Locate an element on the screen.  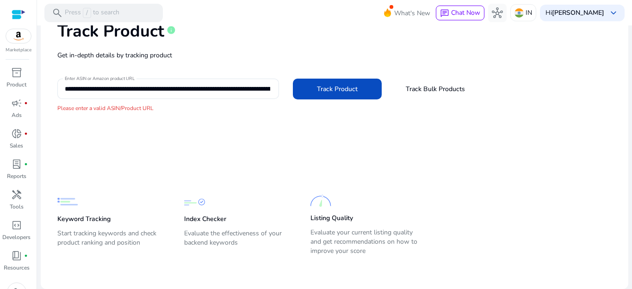
button: chatChat Now is located at coordinates (460, 13).